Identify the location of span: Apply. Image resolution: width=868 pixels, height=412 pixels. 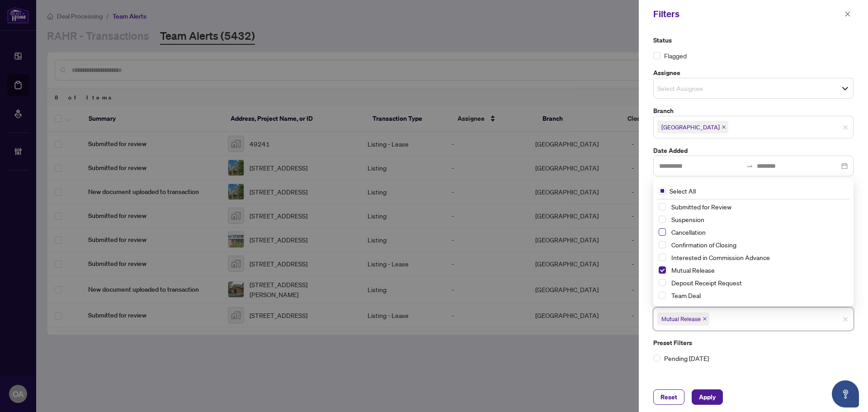
(707, 397).